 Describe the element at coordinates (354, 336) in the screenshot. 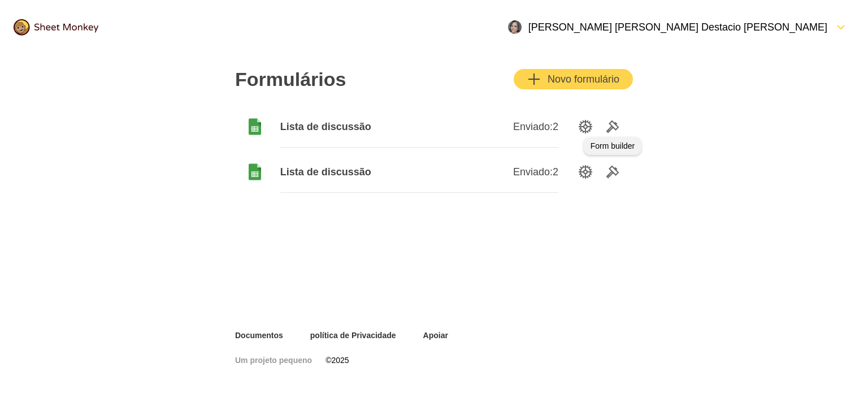

I see `font: política de Privacidade` at that location.